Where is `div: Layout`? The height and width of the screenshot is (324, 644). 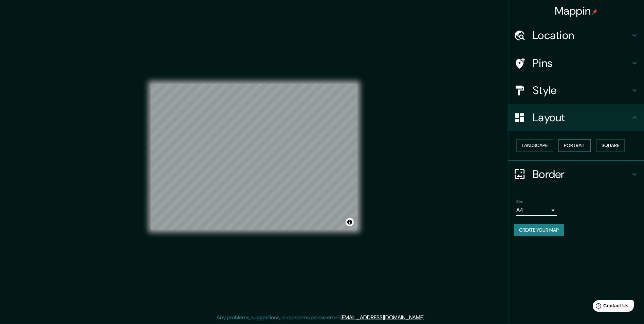
div: Layout is located at coordinates (576, 118).